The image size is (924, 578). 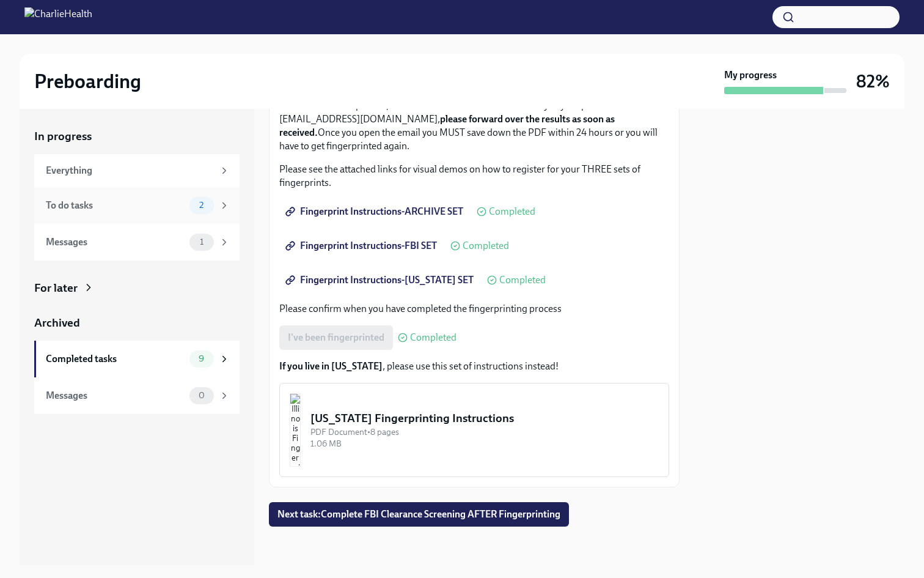 What do you see at coordinates (873, 81) in the screenshot?
I see `h3: 82%` at bounding box center [873, 81].